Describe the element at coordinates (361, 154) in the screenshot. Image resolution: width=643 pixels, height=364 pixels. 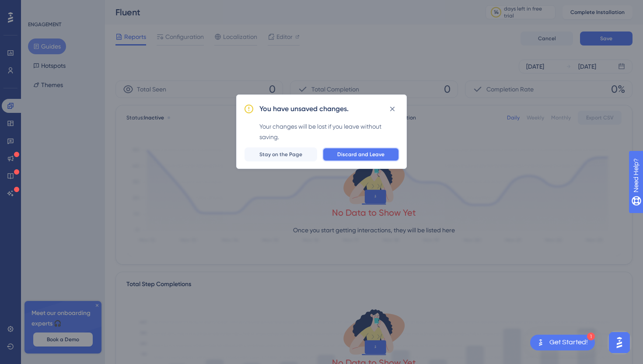
I see `span: Discard and Leave` at that location.